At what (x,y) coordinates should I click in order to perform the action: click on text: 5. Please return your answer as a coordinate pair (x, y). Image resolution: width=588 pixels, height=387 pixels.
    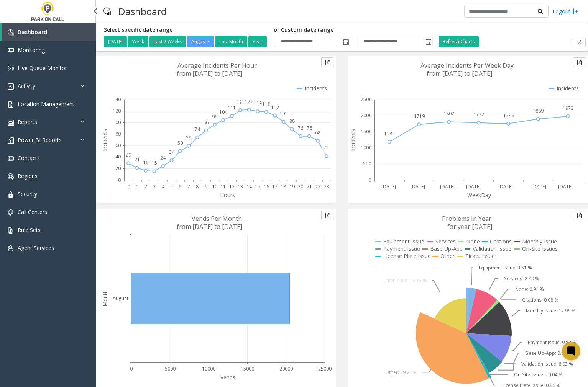
    Looking at the image, I should click on (172, 187).